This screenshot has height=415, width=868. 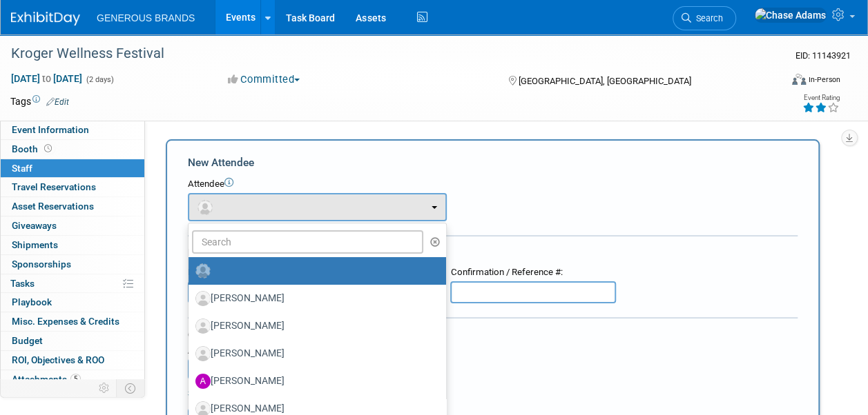 What do you see at coordinates (492, 253) in the screenshot?
I see `div: Registration / Ticket Info (optional)` at bounding box center [492, 253].